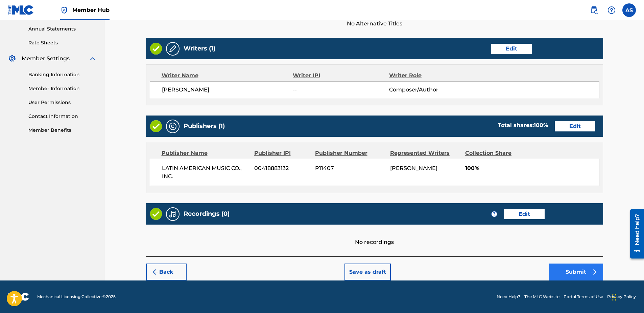 Image resolution: width=644 pixels, height=313 pixels. Describe the element at coordinates (91, 10) in the screenshot. I see `span: Member Hub` at that location.